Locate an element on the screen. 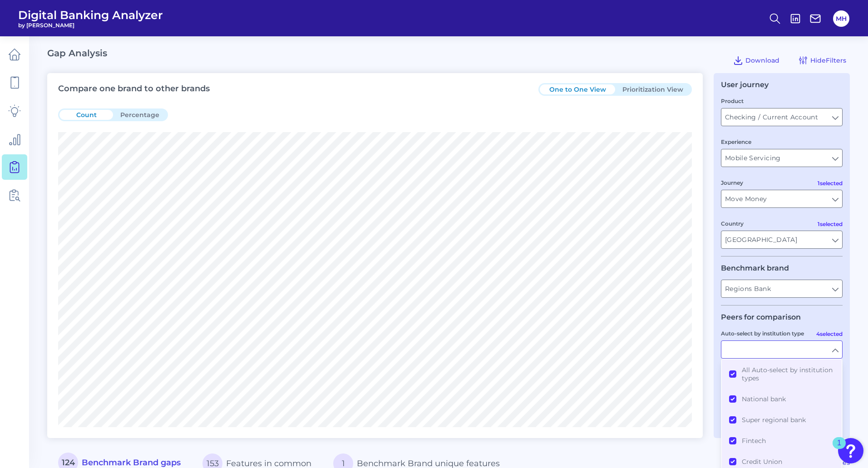 The image size is (868, 468). h2: Gap Analysis is located at coordinates (77, 53).